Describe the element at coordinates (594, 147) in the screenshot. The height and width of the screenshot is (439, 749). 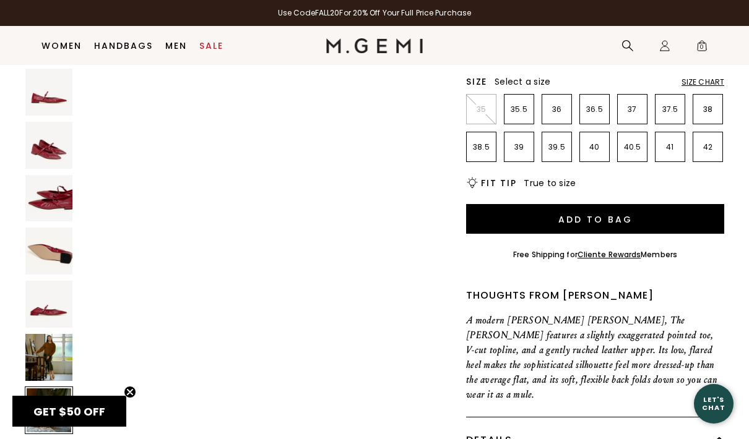
I see `p: 40` at that location.